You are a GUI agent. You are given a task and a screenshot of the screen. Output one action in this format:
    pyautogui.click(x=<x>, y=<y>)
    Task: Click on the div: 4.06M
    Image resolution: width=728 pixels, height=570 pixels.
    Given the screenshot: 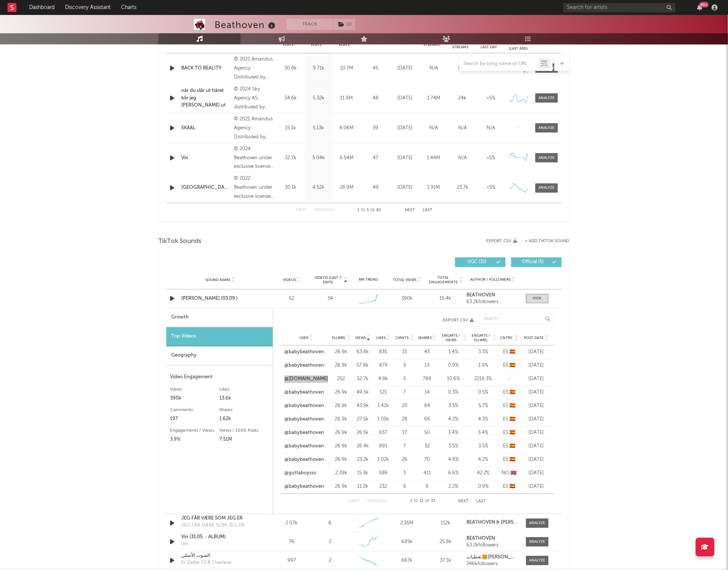 What is the action you would take?
    pyautogui.click(x=346, y=128)
    